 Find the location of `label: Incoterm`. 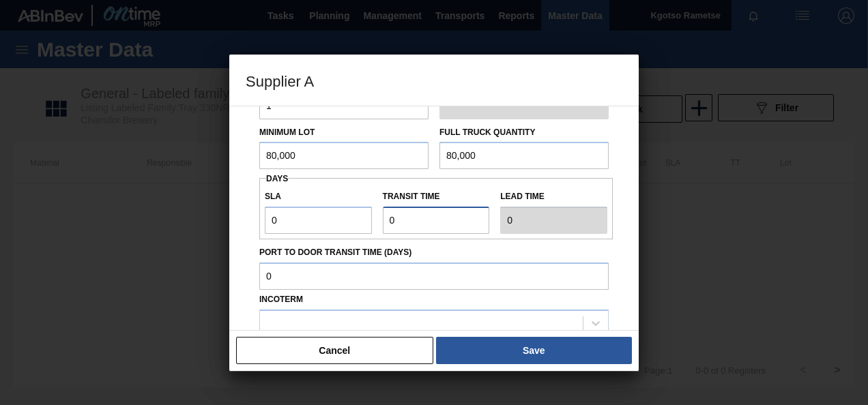

label: Incoterm is located at coordinates (282, 300).